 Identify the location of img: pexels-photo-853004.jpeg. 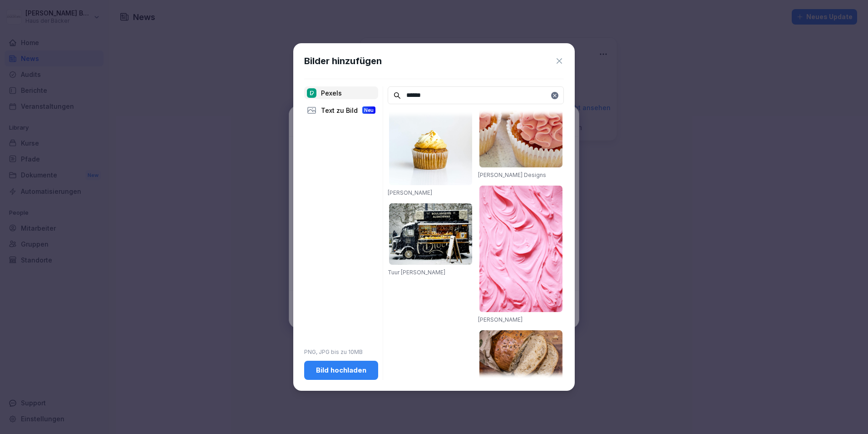
(521, 111).